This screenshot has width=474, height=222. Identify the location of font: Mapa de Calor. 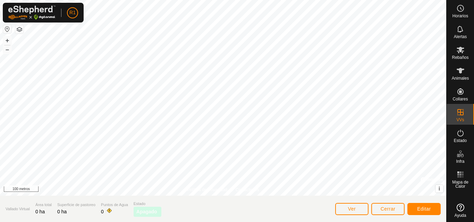
(460, 185).